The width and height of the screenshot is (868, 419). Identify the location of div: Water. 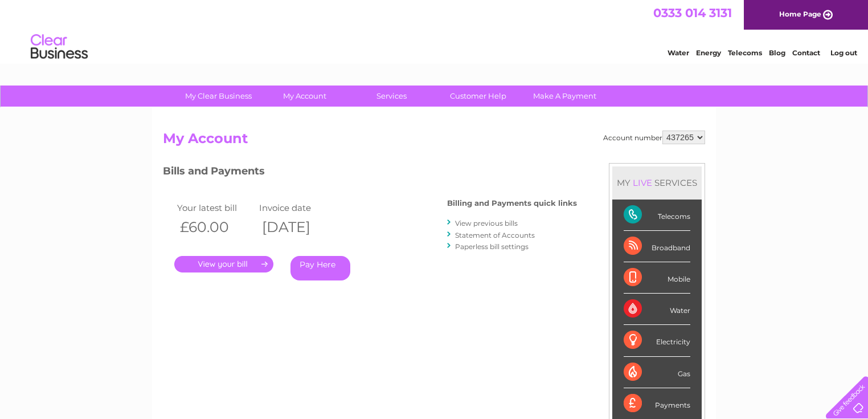
(657, 309).